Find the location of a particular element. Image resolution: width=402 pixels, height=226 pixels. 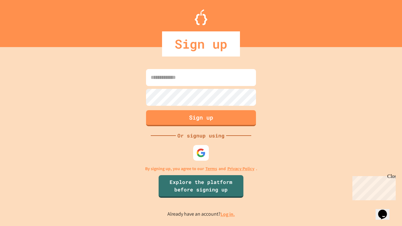

a: Log in. is located at coordinates (228, 214).